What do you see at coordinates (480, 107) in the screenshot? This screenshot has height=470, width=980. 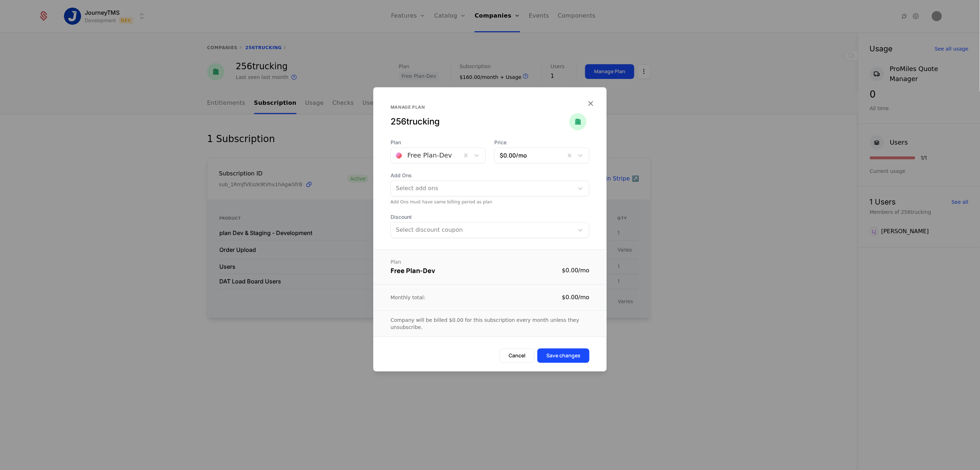 I see `div: Manage plan` at bounding box center [480, 107].